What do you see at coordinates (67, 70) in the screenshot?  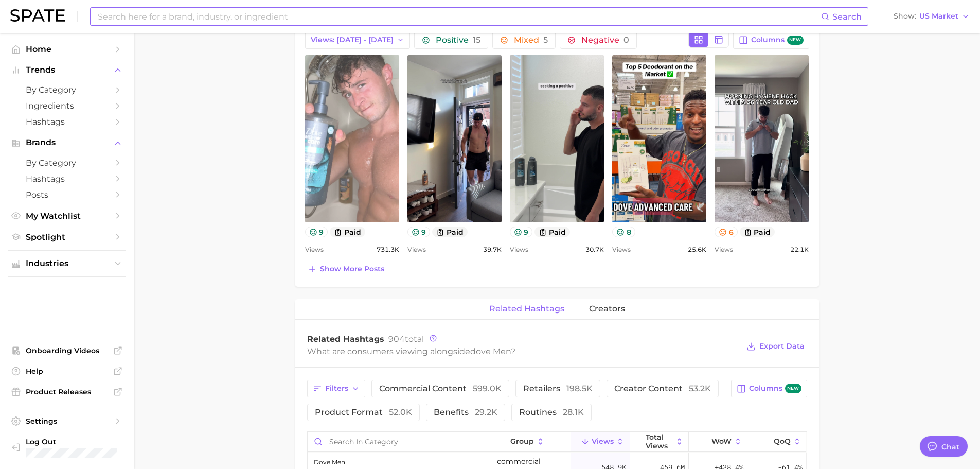 I see `span: Trends` at bounding box center [67, 70].